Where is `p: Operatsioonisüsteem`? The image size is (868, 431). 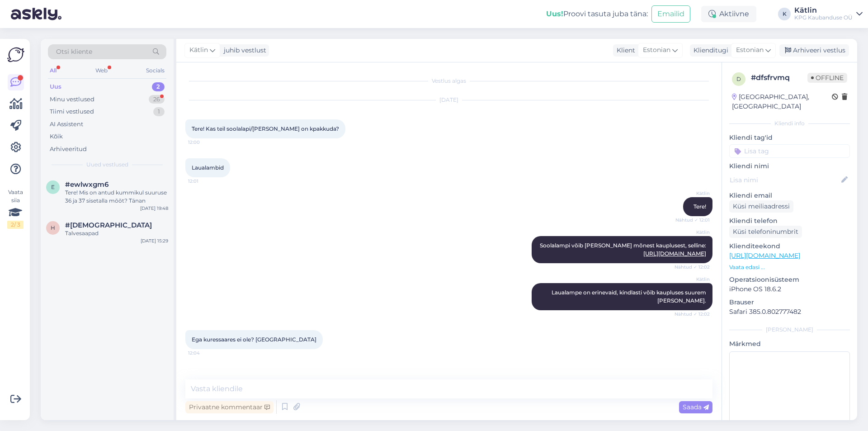
p: Operatsioonisüsteem is located at coordinates (790, 280).